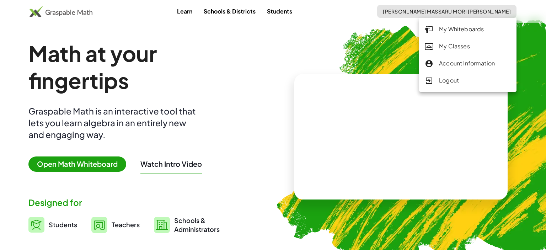 This screenshot has width=546, height=250. What do you see at coordinates (141, 67) in the screenshot?
I see `h1: Math at your fingertips` at bounding box center [141, 67].